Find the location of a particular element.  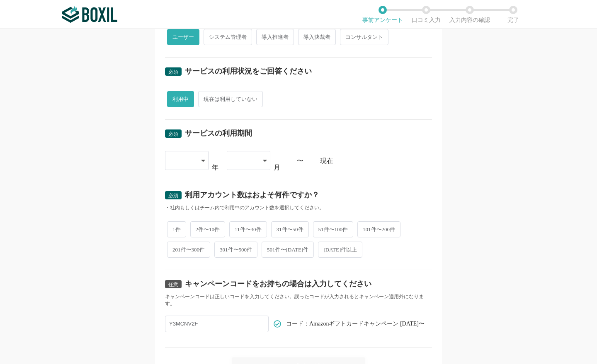

span: 31件〜50件 is located at coordinates (290, 229).